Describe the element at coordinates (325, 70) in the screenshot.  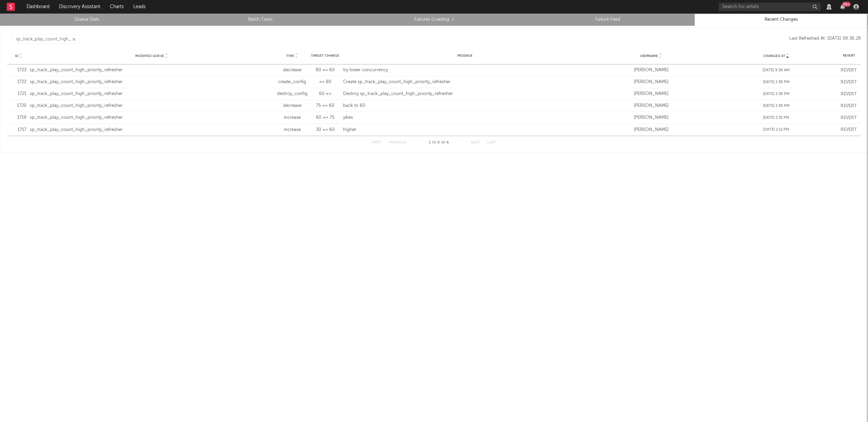
I see `div: 80 => 60` at that location.